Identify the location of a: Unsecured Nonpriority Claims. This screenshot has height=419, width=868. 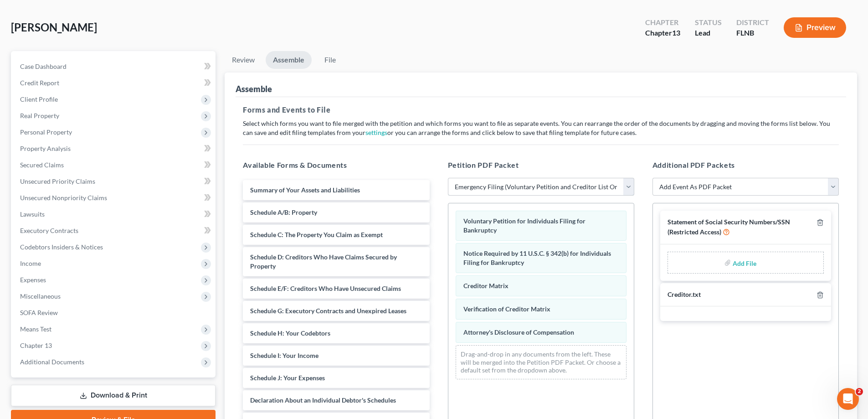
(114, 198).